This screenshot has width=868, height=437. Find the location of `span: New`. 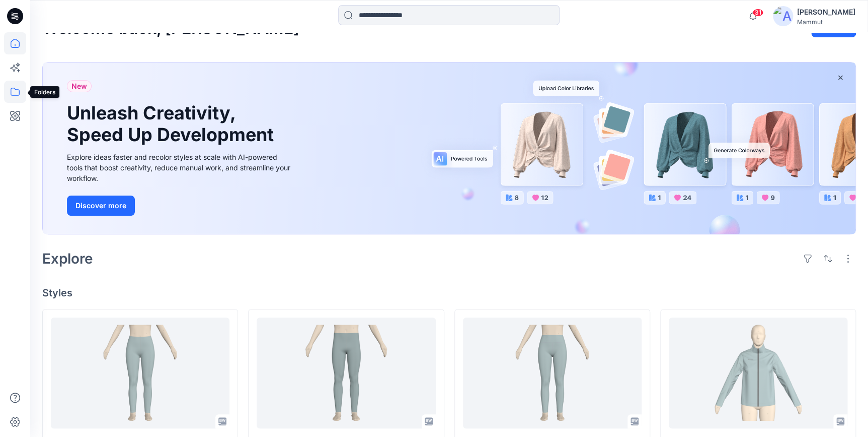

span: New is located at coordinates (79, 86).